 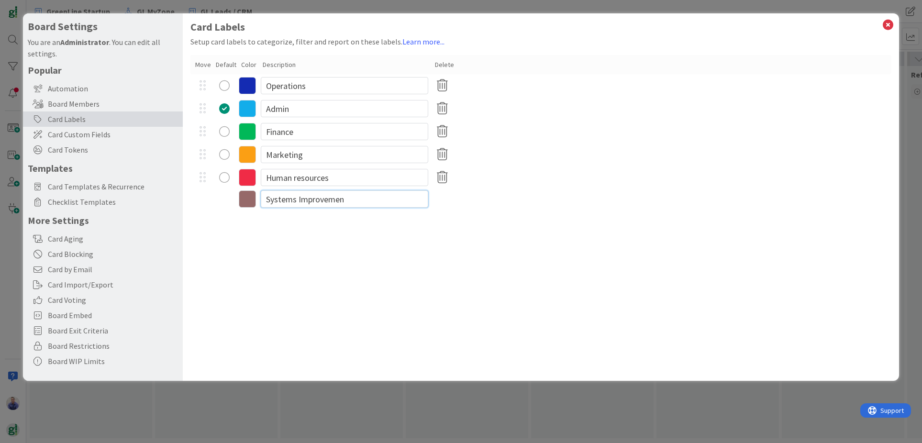 I want to click on div: Description, so click(x=346, y=65).